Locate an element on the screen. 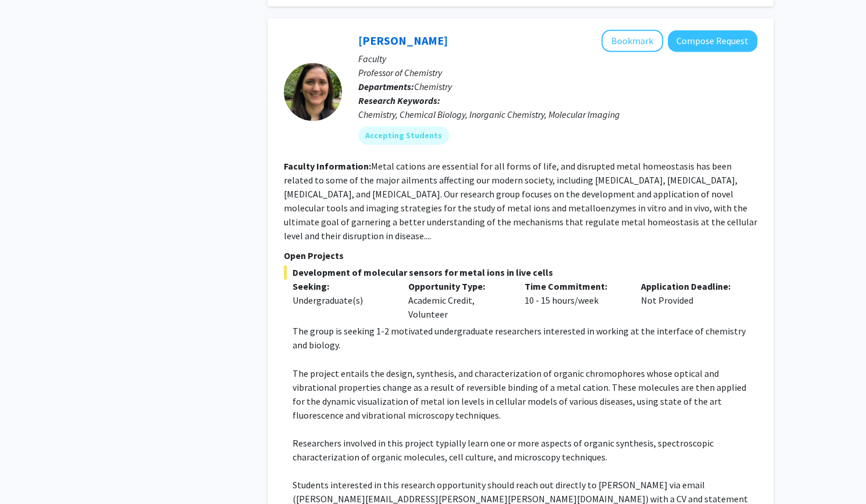 Image resolution: width=866 pixels, height=504 pixels. p: The group is seeking 1-2 motivated undergraduate researchers interested in working at the interfa... is located at coordinates (525, 338).